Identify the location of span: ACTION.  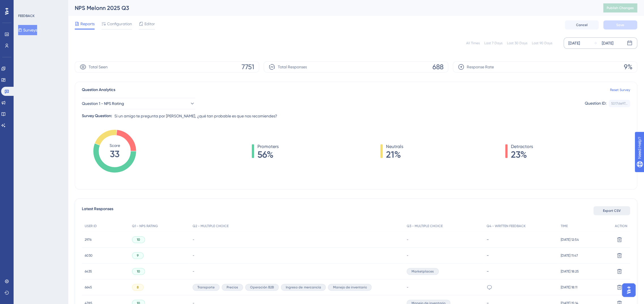
(621, 227).